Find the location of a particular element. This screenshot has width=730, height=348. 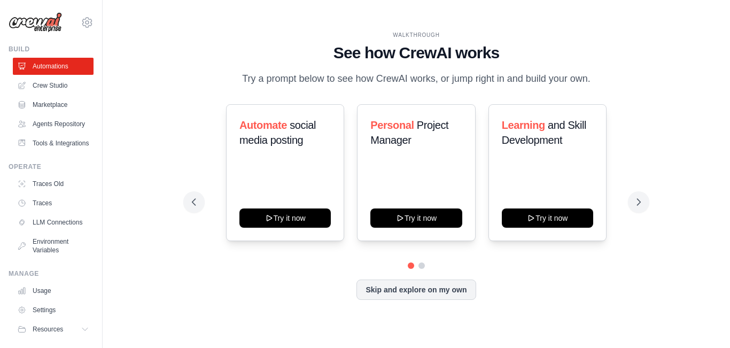

span: Personal is located at coordinates (392, 125).